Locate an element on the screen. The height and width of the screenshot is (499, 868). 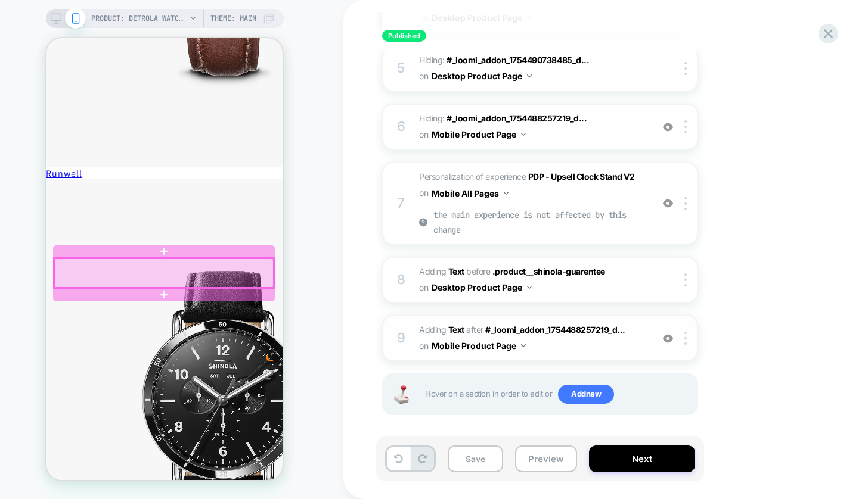
span: #_loomi_addon_1754490738485_d... is located at coordinates (517, 59).